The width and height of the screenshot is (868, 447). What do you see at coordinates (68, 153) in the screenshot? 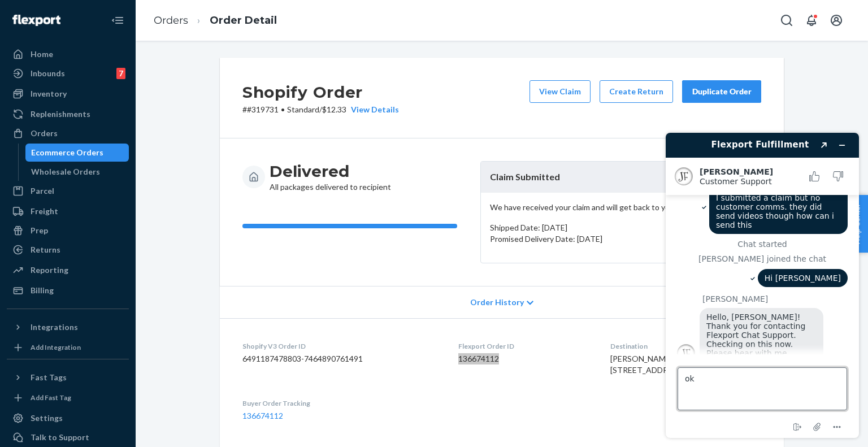
I see `div: Ecommerce Orders` at bounding box center [68, 153].